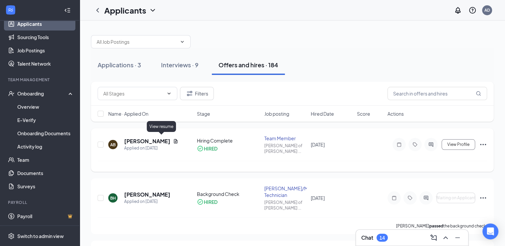  Describe the element at coordinates (457, 238) in the screenshot. I see `button: Minimize` at that location.